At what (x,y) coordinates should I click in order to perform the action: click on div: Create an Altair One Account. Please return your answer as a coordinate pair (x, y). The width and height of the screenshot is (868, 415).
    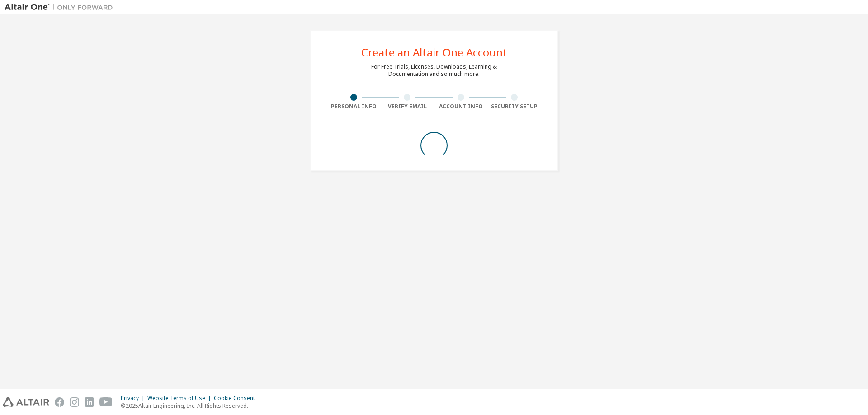
    Looking at the image, I should click on (434, 52).